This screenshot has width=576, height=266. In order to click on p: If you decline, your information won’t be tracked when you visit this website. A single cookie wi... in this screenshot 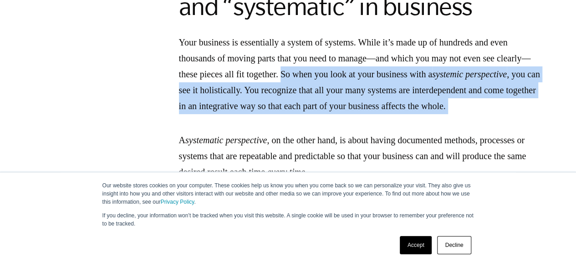, I will do `click(288, 220)`.